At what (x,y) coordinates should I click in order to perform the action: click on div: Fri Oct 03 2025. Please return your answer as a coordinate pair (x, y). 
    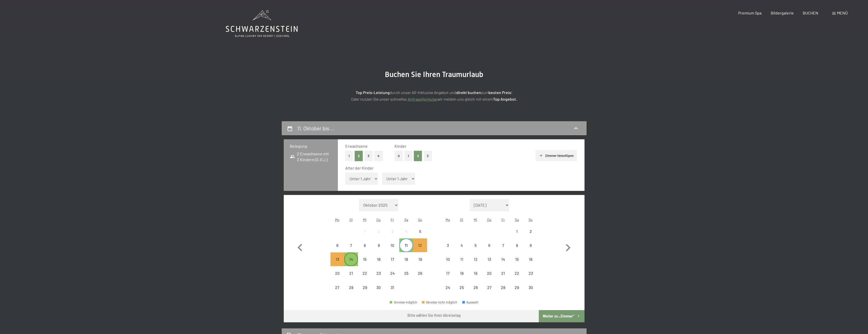
    Looking at the image, I should click on (392, 231).